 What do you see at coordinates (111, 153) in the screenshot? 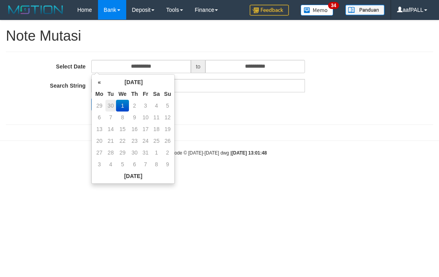
I see `td: 28` at bounding box center [111, 153].